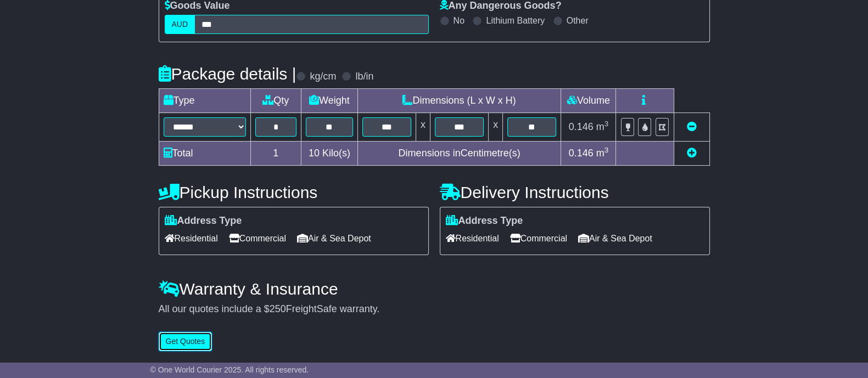  What do you see at coordinates (230, 370) in the screenshot?
I see `span: © One World Courier 2025. All rights reserved.` at bounding box center [230, 370].